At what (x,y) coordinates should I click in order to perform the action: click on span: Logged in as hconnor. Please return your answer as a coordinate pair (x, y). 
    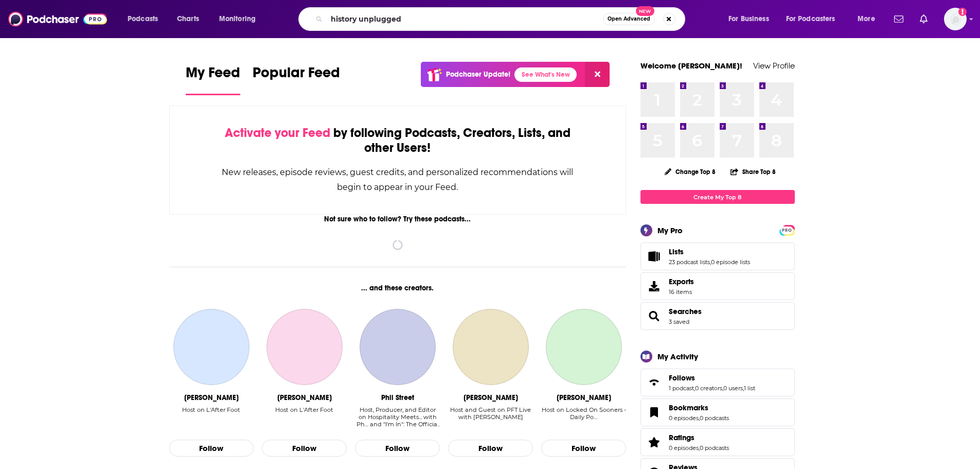
    Looking at the image, I should click on (955, 19).